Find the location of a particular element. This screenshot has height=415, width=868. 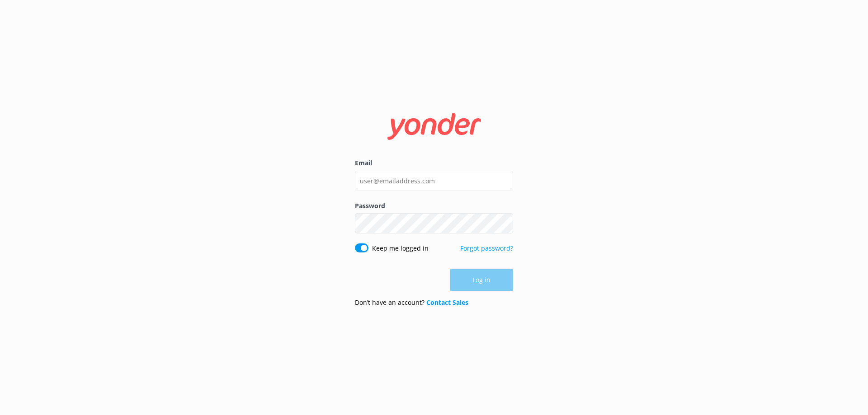

input: user@emailaddress.com is located at coordinates (434, 181).